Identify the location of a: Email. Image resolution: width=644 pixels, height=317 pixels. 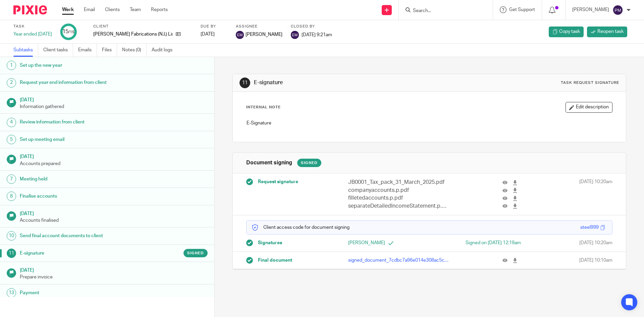
(89, 10).